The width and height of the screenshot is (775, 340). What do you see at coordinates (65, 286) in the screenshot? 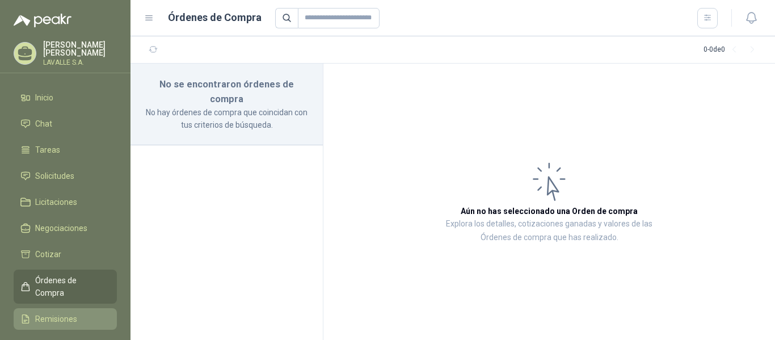
I see `a: Órdenes de Compra` at bounding box center [65, 286].